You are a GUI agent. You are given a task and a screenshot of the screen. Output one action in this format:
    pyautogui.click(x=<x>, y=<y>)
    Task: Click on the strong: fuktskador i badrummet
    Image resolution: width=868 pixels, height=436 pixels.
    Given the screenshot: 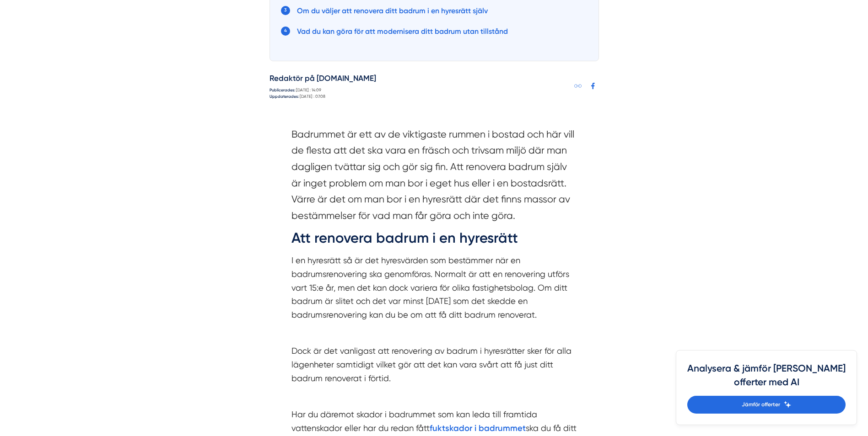 What is the action you would take?
    pyautogui.click(x=478, y=428)
    